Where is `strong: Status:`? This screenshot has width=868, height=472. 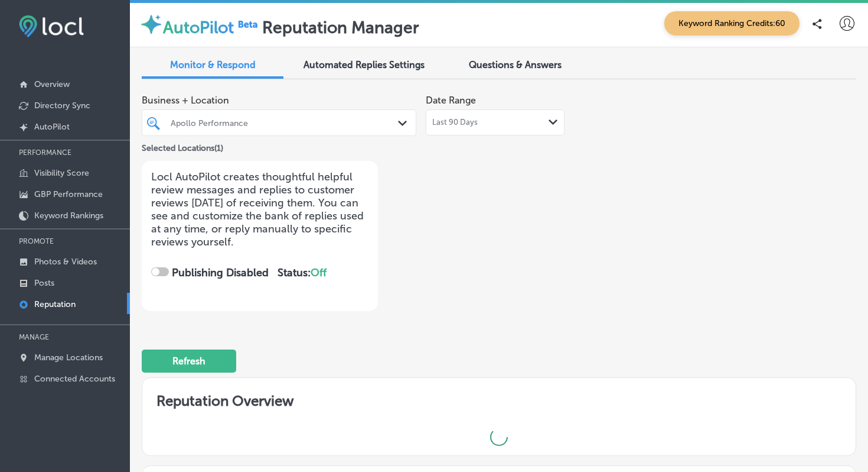
strong: Status: is located at coordinates (302, 273).